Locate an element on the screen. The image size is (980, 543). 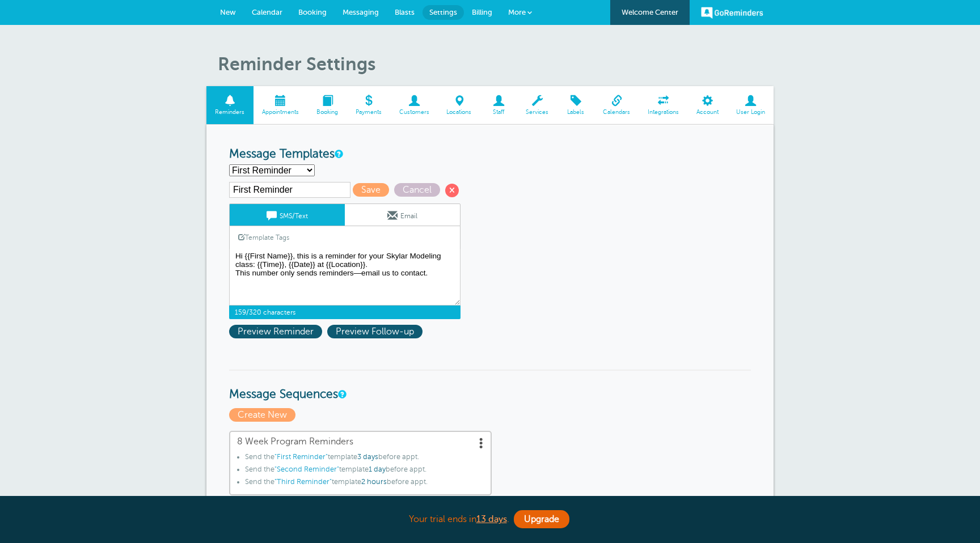
a: Settings is located at coordinates (443, 12).